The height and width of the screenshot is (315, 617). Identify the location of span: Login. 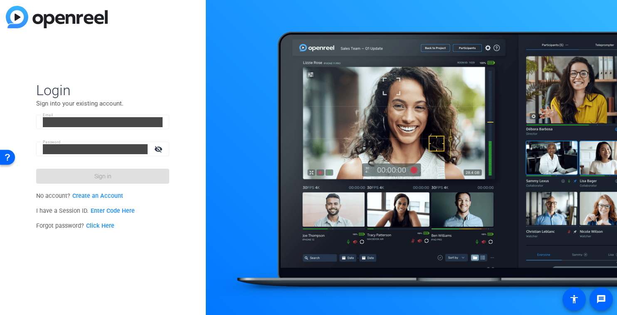
(103, 90).